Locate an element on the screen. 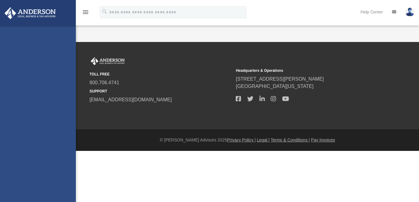 The image size is (419, 202). small: Headquarters & Operations is located at coordinates (307, 70).